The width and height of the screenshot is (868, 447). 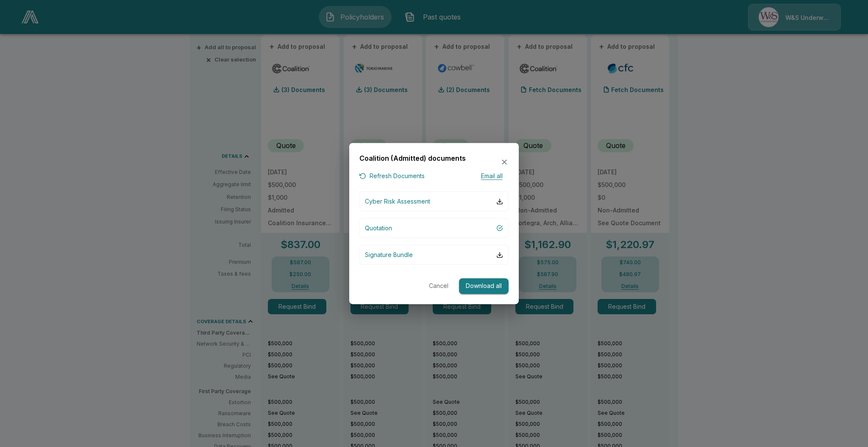 I want to click on button: Refresh Documents, so click(x=392, y=176).